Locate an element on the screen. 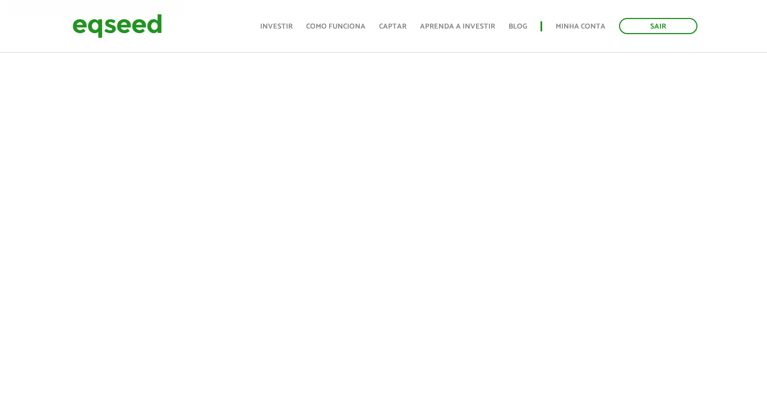  a: Como funciona is located at coordinates (336, 26).